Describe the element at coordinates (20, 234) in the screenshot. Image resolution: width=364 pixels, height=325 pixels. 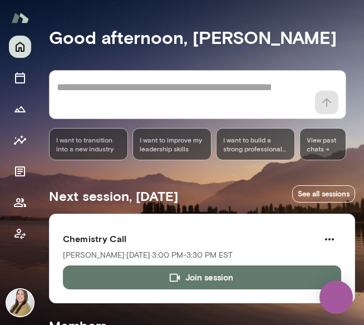
I see `button: Client app` at that location.